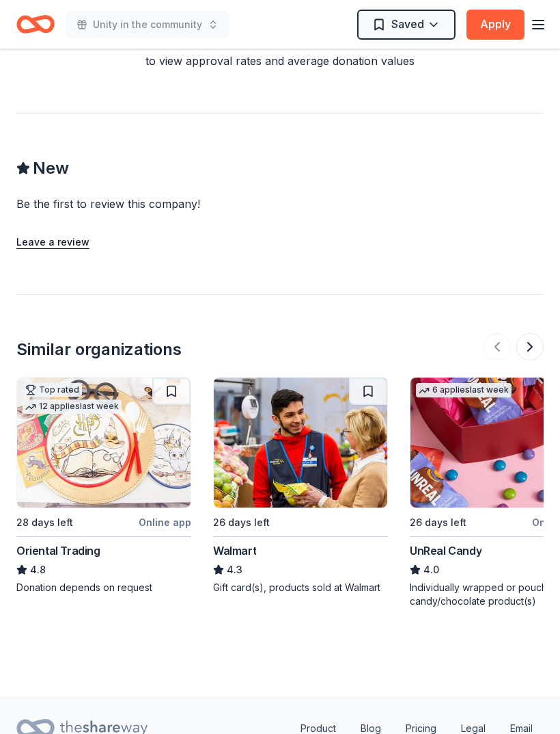  Describe the element at coordinates (147, 25) in the screenshot. I see `span: Unity in the community` at that location.